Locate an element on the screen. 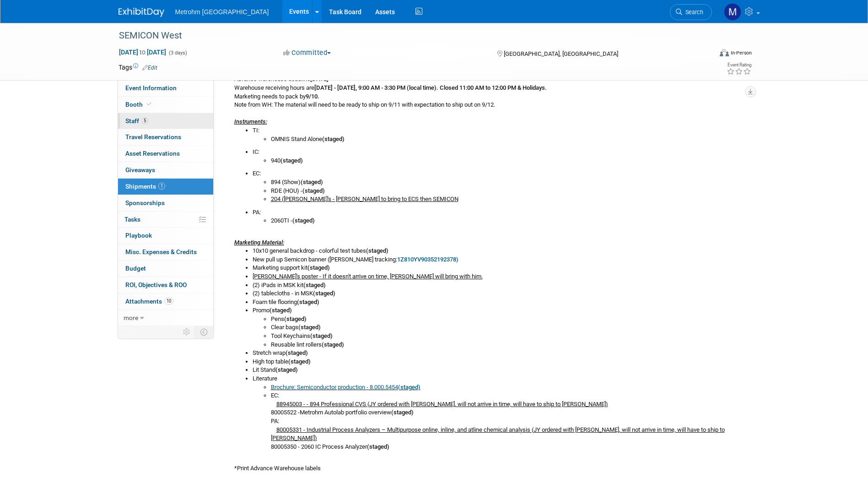 This screenshot has width=868, height=478. span: Giveaways is located at coordinates (140, 169).